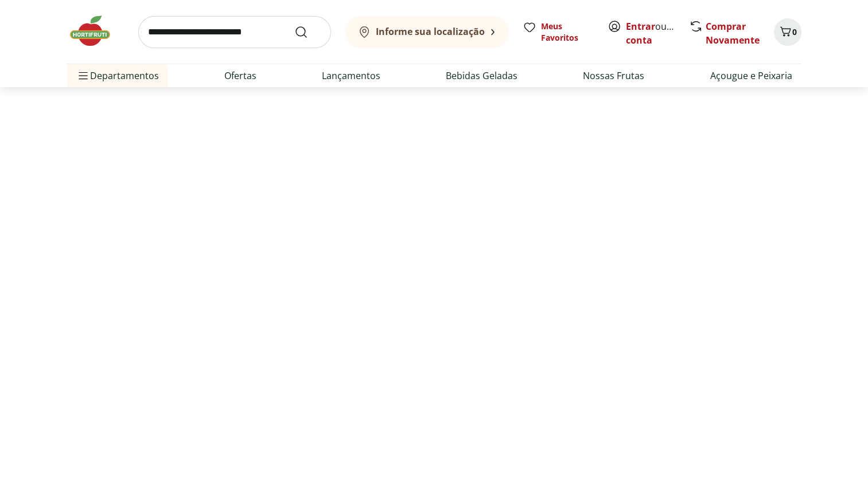 This screenshot has height=478, width=868. I want to click on img: Hortifruti, so click(95, 31).